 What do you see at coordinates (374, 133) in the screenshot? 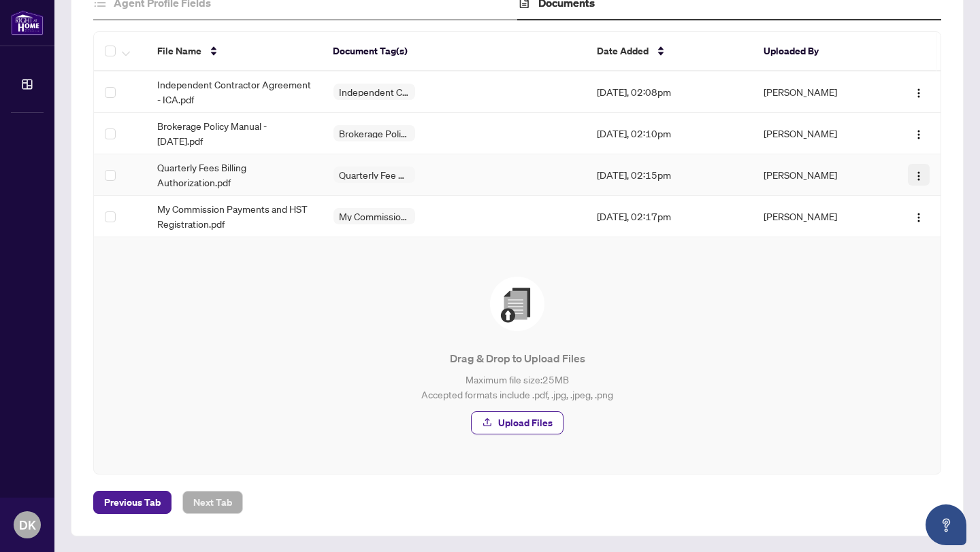
I see `span: Brokerage Policy Manual` at bounding box center [374, 133].